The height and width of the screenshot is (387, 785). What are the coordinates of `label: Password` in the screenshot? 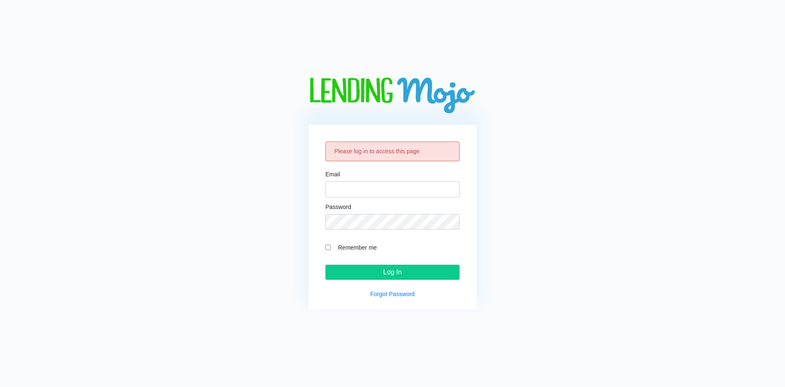 It's located at (338, 207).